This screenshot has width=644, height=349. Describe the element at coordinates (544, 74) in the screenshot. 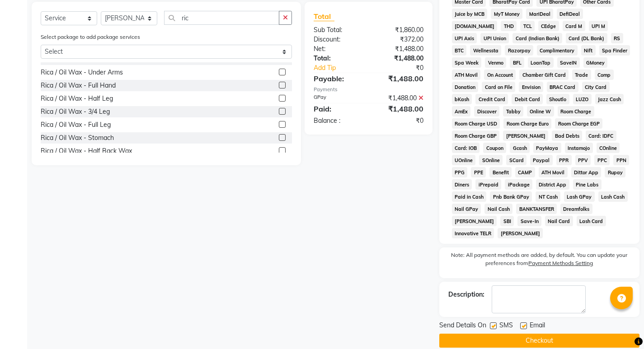

I see `span: Chamber Gift Card` at that location.